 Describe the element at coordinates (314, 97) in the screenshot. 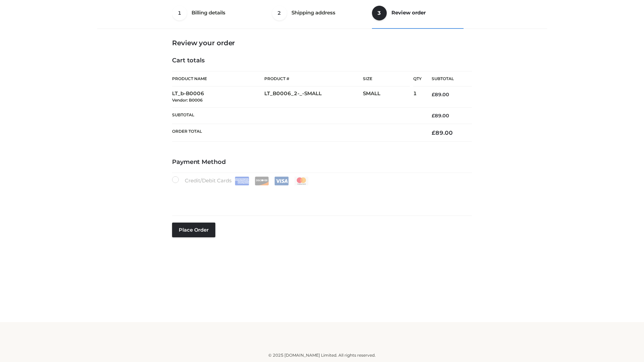

I see `td: LT_B0006_2-_-SMALL` at that location.